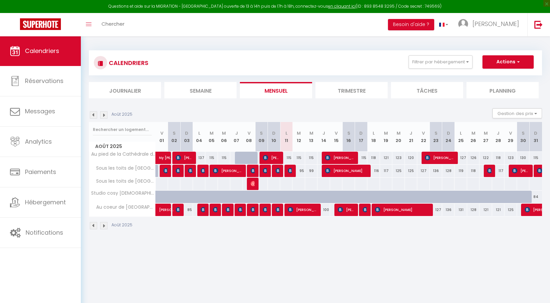 The width and height of the screenshot is (550, 303). What do you see at coordinates (441, 62) in the screenshot?
I see `button: Filtrer par hébergement` at bounding box center [441, 62].